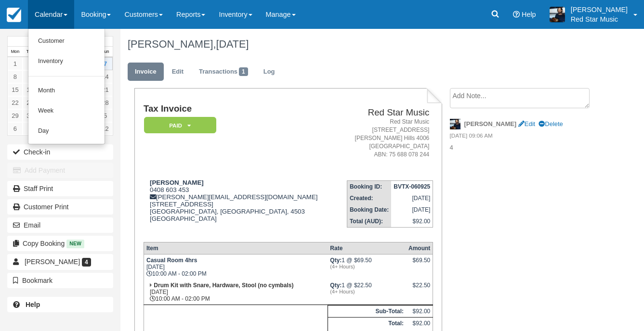 This screenshot has height=331, width=644. I want to click on a: Month, so click(67, 91).